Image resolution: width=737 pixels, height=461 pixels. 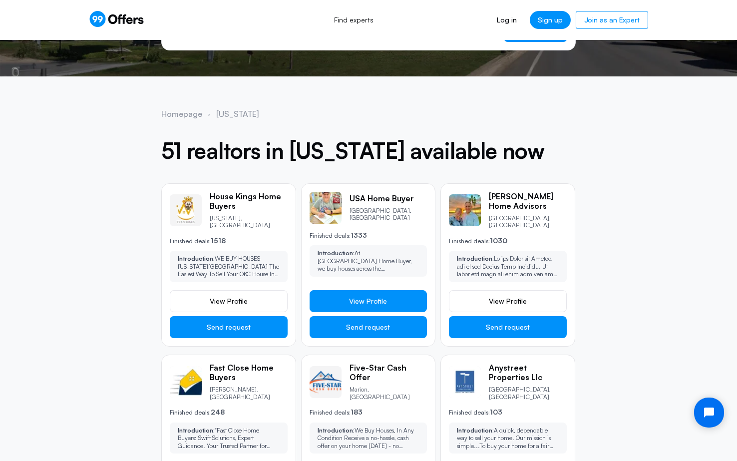 What do you see at coordinates (185, 114) in the screenshot?
I see `a: Homepage` at bounding box center [185, 114].